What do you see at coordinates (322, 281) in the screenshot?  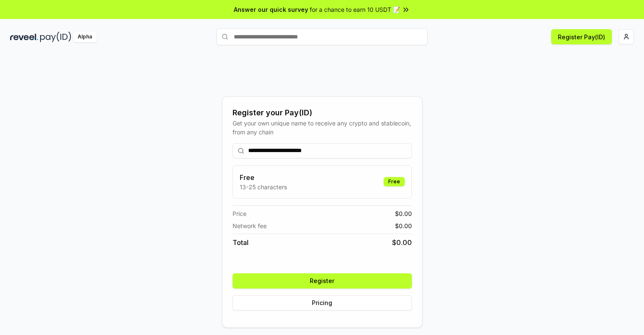 I see `button: Register` at bounding box center [322, 281].